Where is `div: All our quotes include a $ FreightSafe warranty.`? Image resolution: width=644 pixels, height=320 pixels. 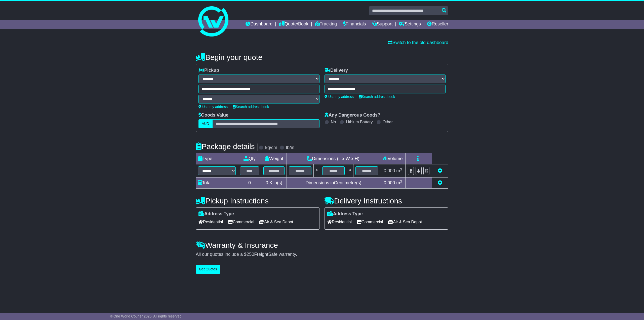 div: All our quotes include a $ FreightSafe warranty. is located at coordinates (322, 254).